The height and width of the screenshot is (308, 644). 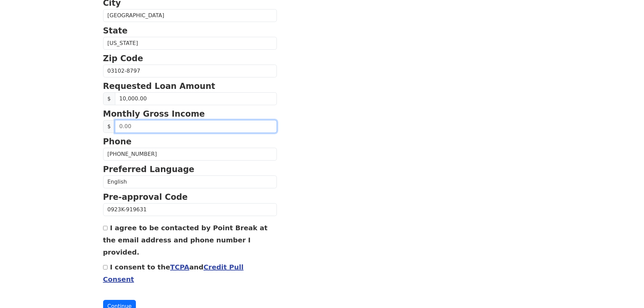 I want to click on strong: Preferred Language, so click(x=149, y=170).